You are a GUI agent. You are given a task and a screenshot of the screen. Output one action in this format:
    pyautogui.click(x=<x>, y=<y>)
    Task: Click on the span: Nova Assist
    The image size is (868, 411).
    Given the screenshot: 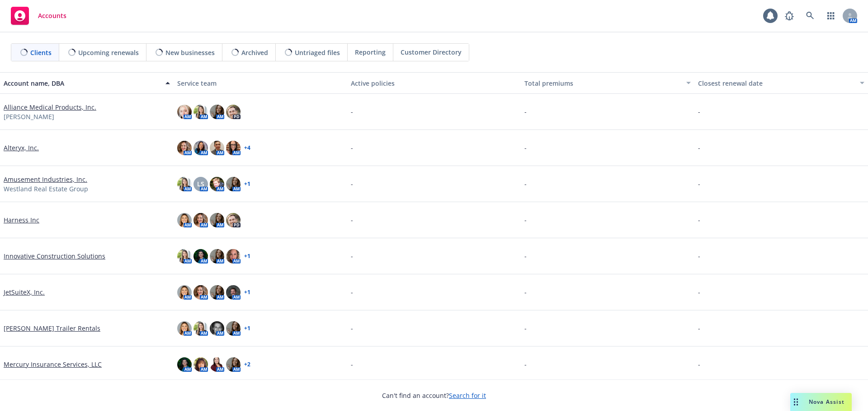 What is the action you would take?
    pyautogui.click(x=826, y=402)
    